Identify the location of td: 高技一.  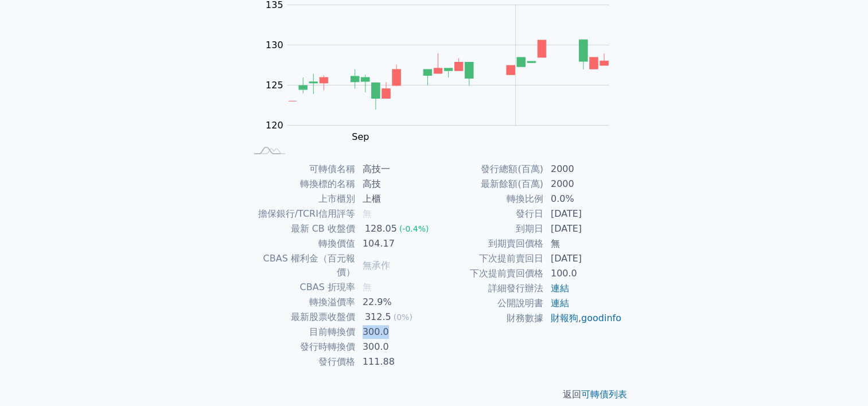
(394, 169).